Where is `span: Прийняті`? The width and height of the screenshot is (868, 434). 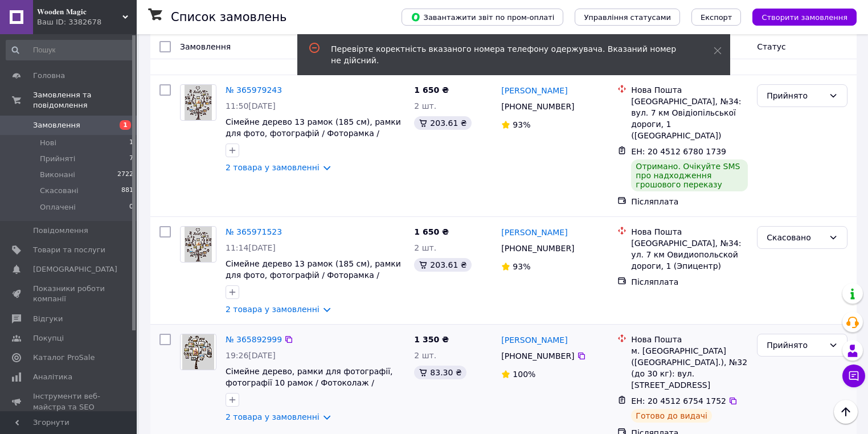
span: Прийняті is located at coordinates (58, 159).